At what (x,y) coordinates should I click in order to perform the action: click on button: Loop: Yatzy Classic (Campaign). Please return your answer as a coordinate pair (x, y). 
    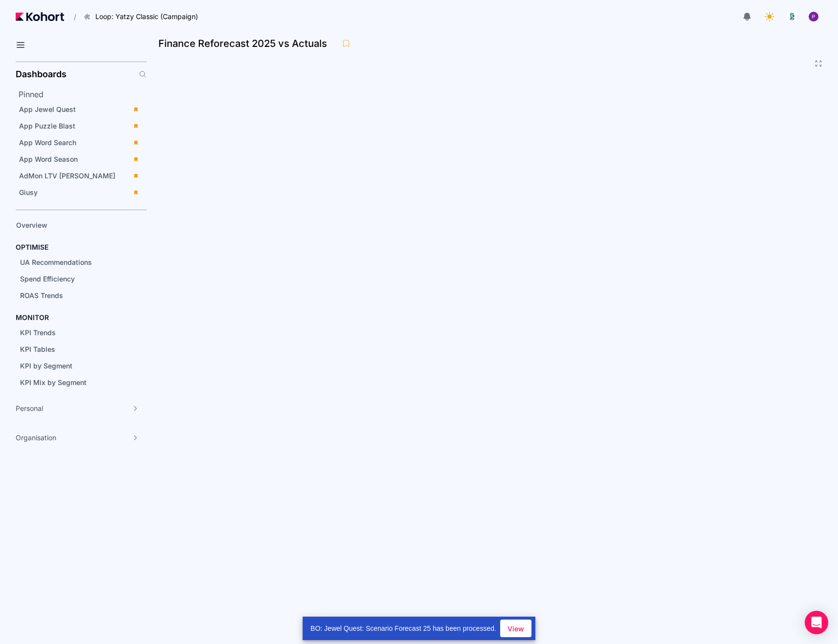
    Looking at the image, I should click on (143, 16).